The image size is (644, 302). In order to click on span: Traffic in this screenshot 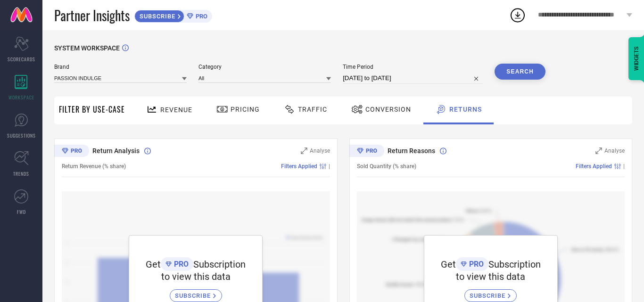, I will do `click(312, 109)`.